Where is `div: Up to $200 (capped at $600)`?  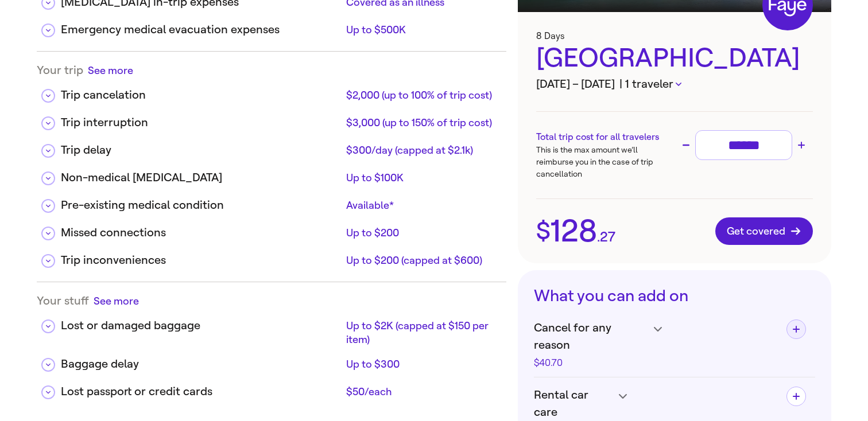 div: Up to $200 (capped at $600) is located at coordinates (421, 260).